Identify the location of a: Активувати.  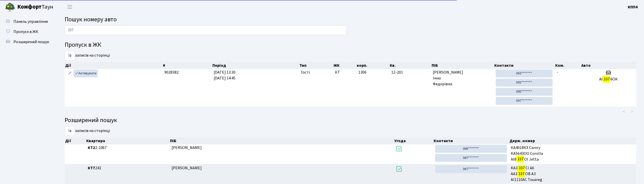
(86, 73).